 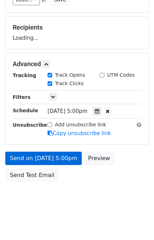 I want to click on label: UTM Codes, so click(x=121, y=75).